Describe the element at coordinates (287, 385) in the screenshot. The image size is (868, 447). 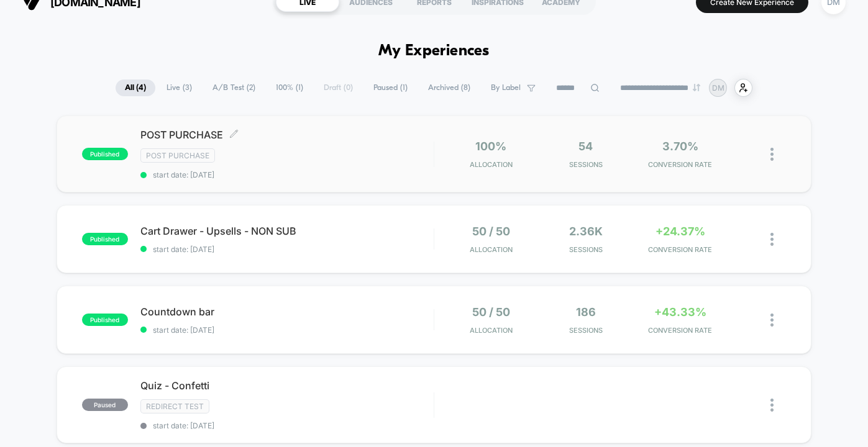
I see `span: Quiz - Confetti` at that location.